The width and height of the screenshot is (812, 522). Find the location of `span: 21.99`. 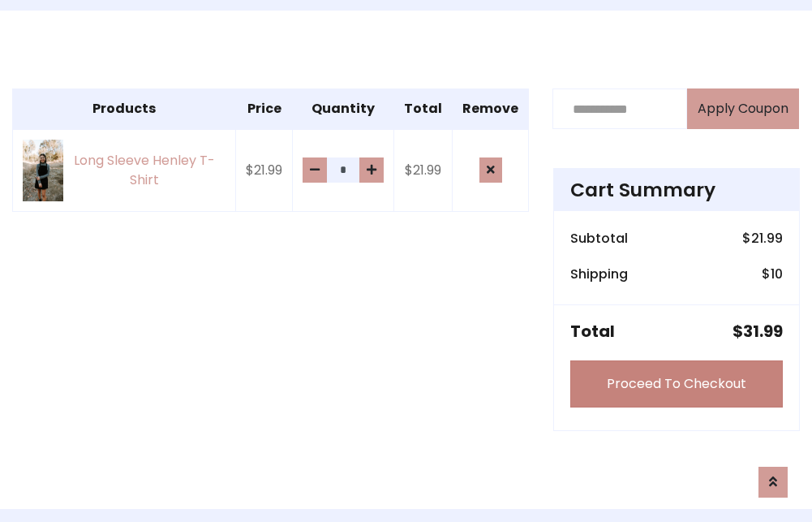

span: 21.99 is located at coordinates (767, 238).